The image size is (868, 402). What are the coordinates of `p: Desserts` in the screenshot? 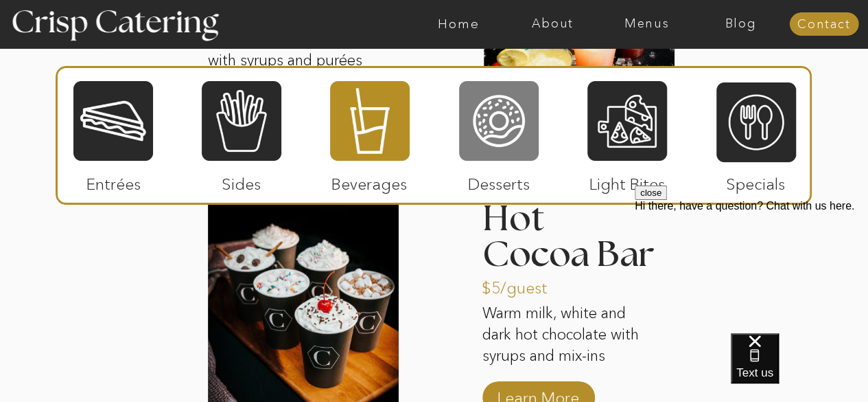 It's located at (498, 180).